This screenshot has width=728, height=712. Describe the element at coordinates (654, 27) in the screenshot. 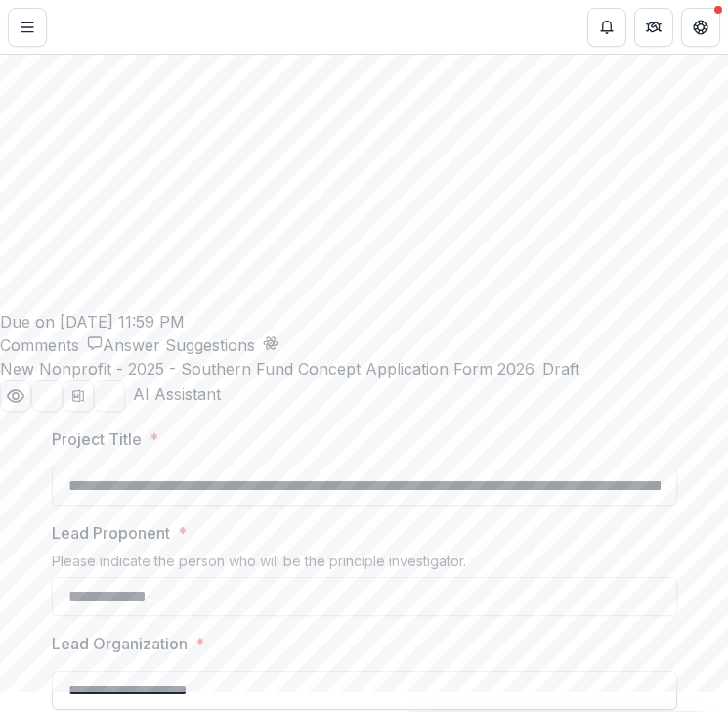

I see `button: Partners` at that location.